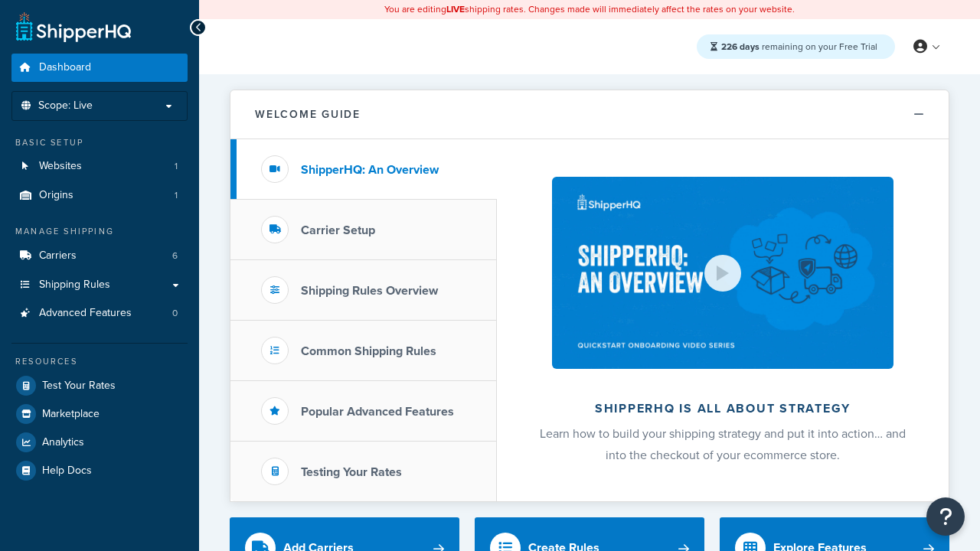 This screenshot has height=551, width=980. What do you see at coordinates (100, 285) in the screenshot?
I see `li: Shipping Rules` at bounding box center [100, 285].